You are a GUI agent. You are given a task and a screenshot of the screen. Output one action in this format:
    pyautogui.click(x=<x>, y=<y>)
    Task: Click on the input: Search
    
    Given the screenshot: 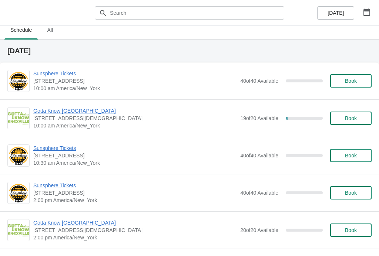 What is the action you would take?
    pyautogui.click(x=197, y=13)
    